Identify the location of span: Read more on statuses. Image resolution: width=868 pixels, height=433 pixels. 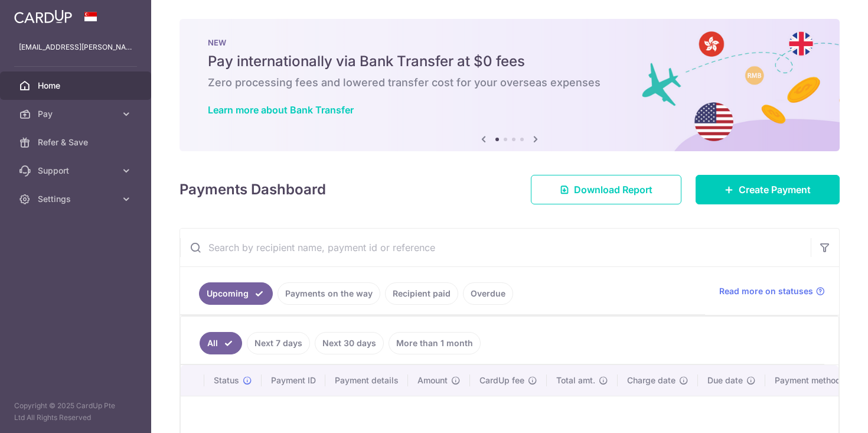
(765, 291).